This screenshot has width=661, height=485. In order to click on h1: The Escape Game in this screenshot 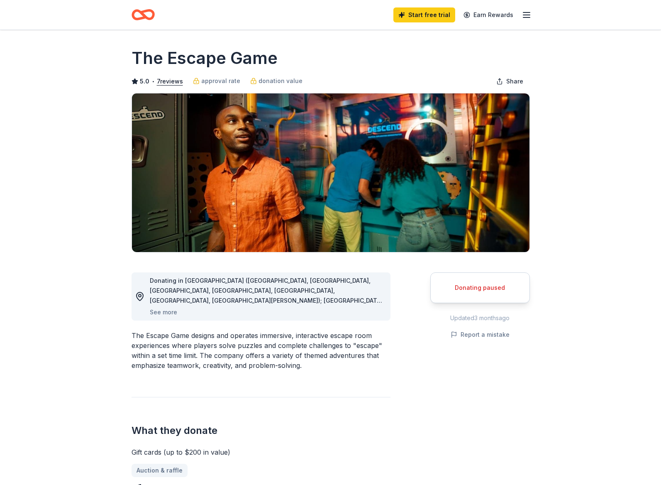, I will do `click(205, 58)`.